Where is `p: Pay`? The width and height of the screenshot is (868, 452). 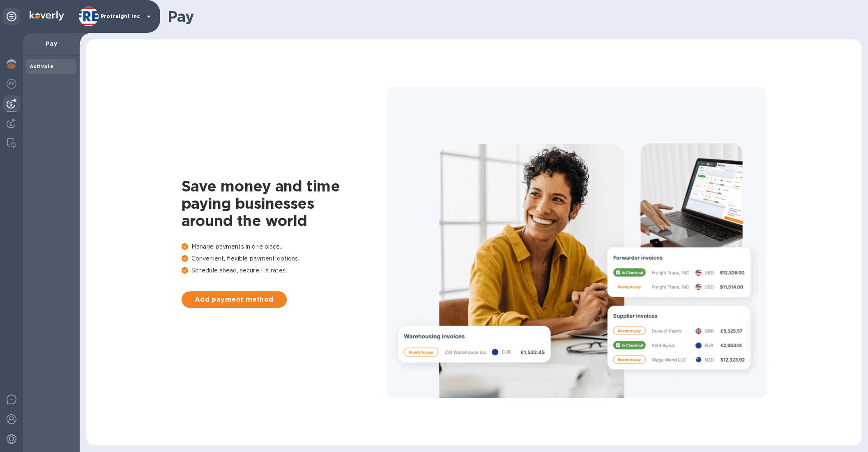
p: Pay is located at coordinates (52, 44).